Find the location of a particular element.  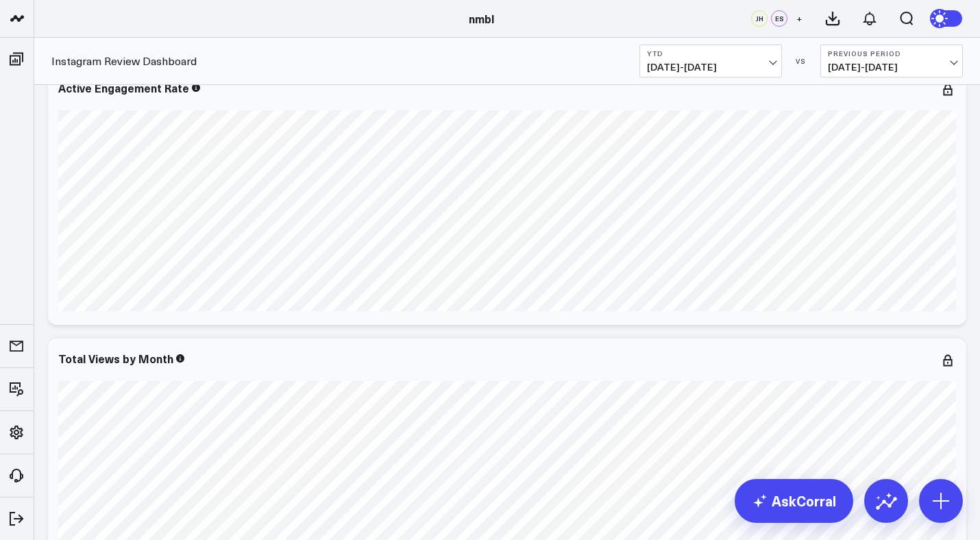

div: Active Engagement Rate is located at coordinates (123, 88).